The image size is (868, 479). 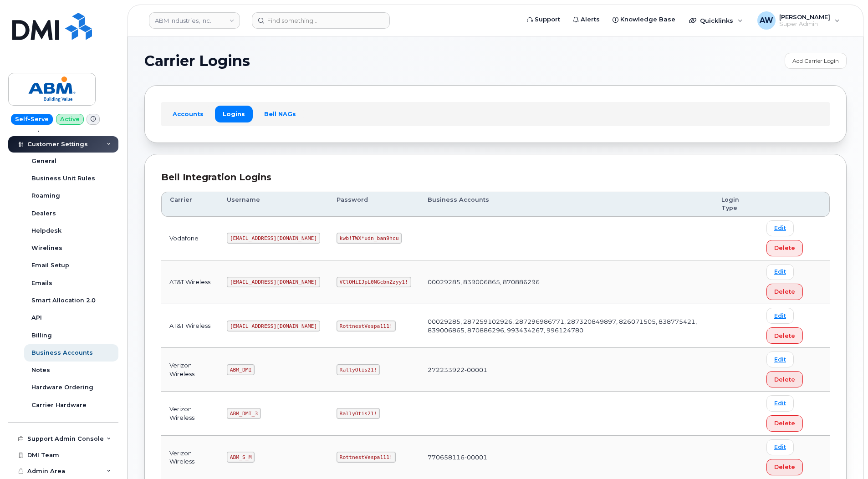 What do you see at coordinates (198, 61) in the screenshot?
I see `span: Carrier Logins` at bounding box center [198, 61].